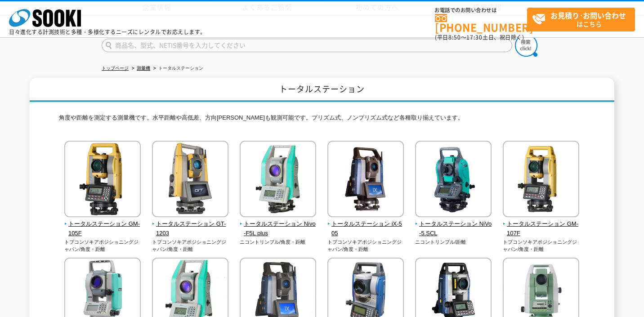  I want to click on span: 17:30, so click(474, 37).